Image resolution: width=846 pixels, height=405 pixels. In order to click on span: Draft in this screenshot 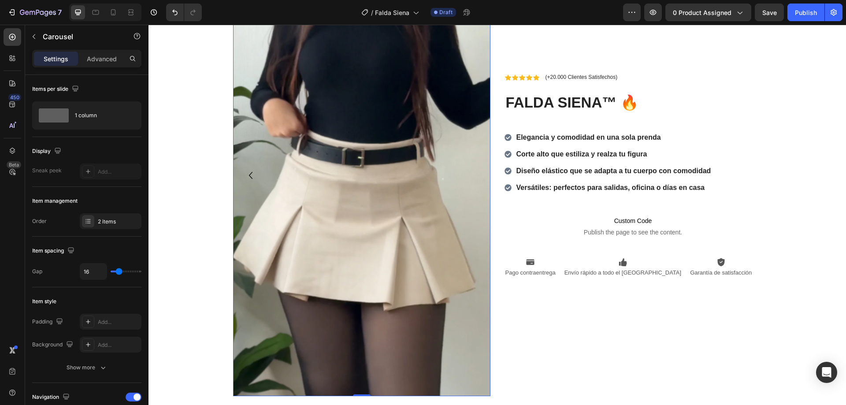, I will do `click(446, 12)`.